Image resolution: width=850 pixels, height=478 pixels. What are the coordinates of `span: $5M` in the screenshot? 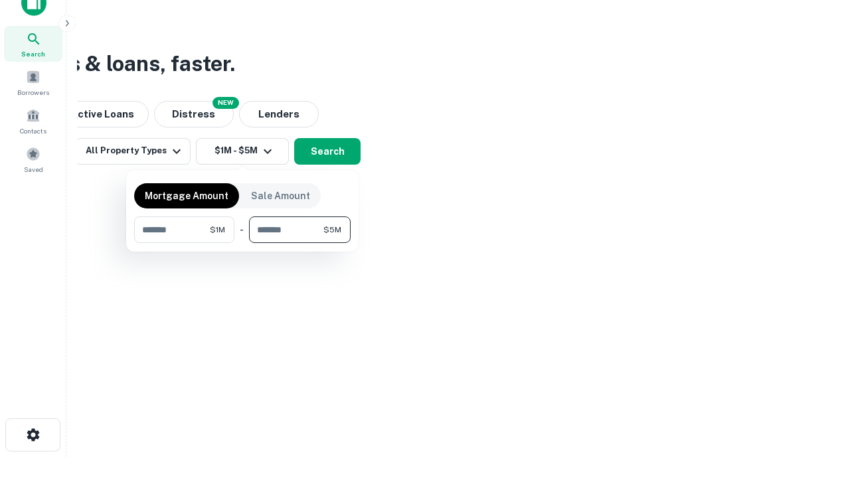 It's located at (332, 230).